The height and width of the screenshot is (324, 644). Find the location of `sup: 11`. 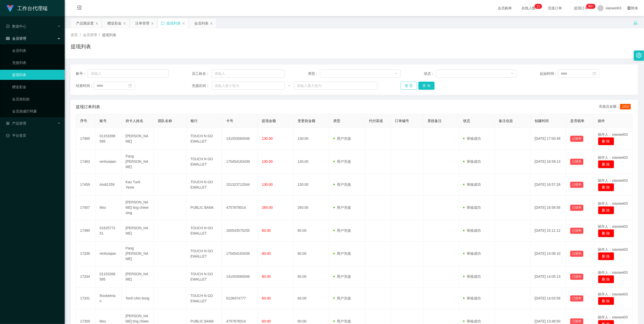

sup: 11 is located at coordinates (538, 6).